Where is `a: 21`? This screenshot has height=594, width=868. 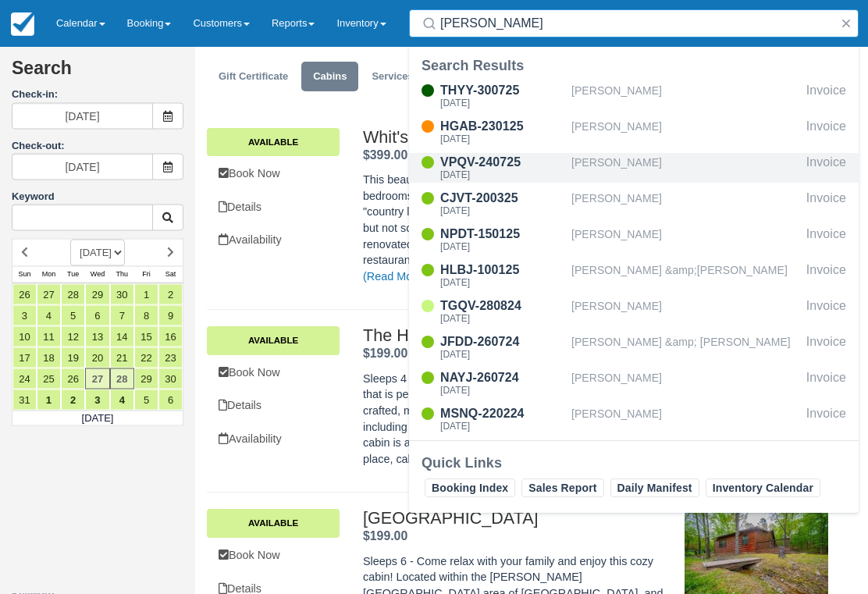
a: 21 is located at coordinates (122, 357).